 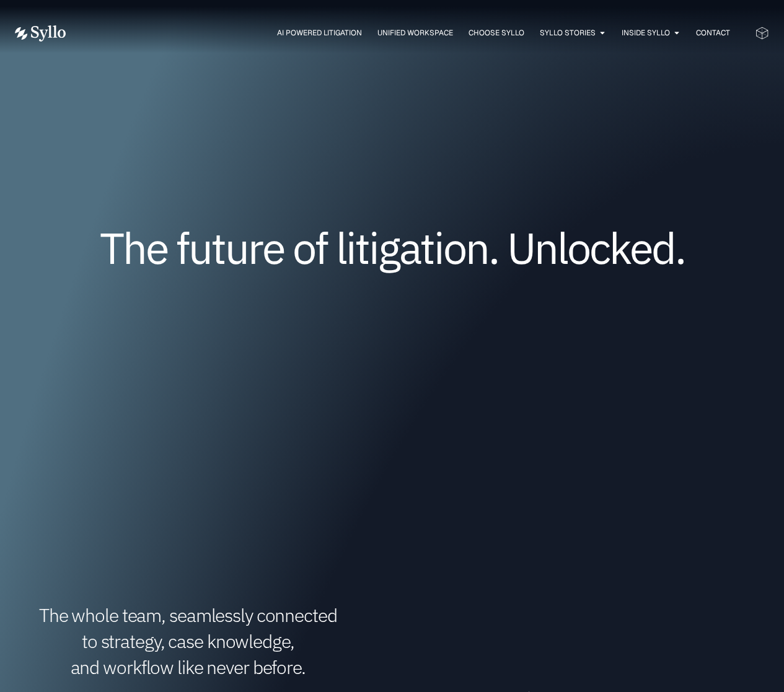 I want to click on img: Vector, so click(x=40, y=34).